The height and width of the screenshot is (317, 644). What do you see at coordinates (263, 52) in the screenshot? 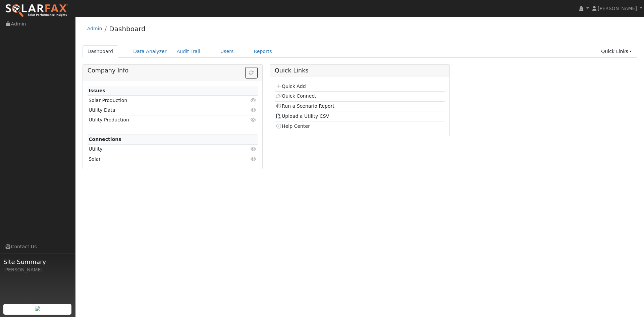
I see `a: Reports` at bounding box center [263, 52].